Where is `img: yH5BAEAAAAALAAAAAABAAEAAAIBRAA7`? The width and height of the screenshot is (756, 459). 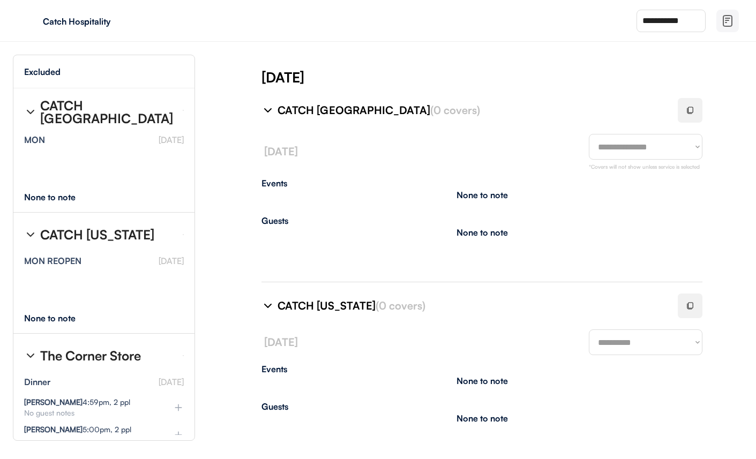 img: yH5BAEAAAAALAAAAAABAAEAAAIBRAA7 is located at coordinates (30, 21).